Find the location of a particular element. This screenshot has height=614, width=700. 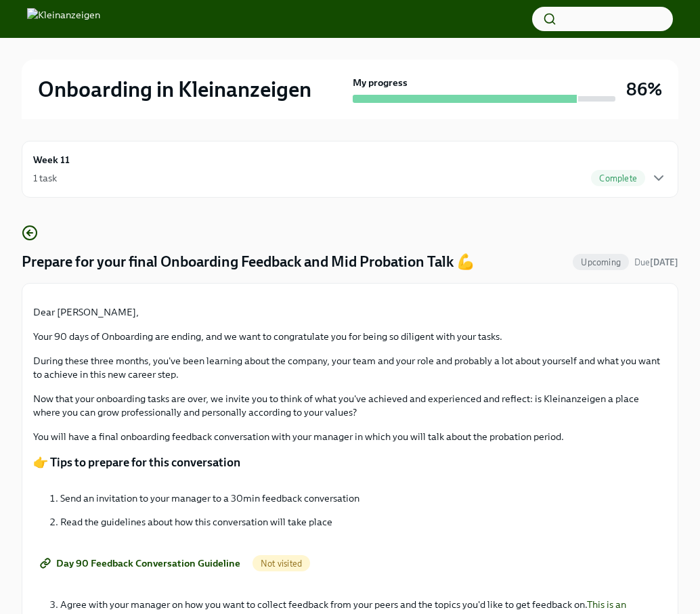

span: Due is located at coordinates (656, 262).